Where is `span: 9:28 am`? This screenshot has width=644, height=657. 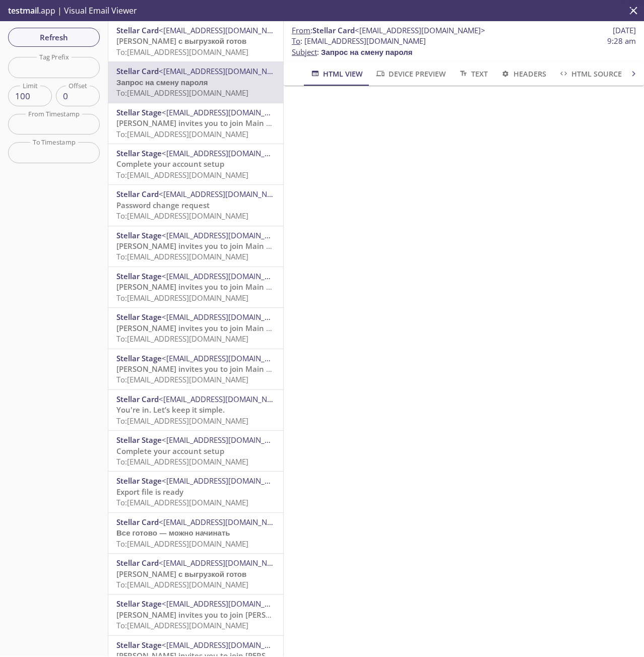 span: 9:28 am is located at coordinates (622, 41).